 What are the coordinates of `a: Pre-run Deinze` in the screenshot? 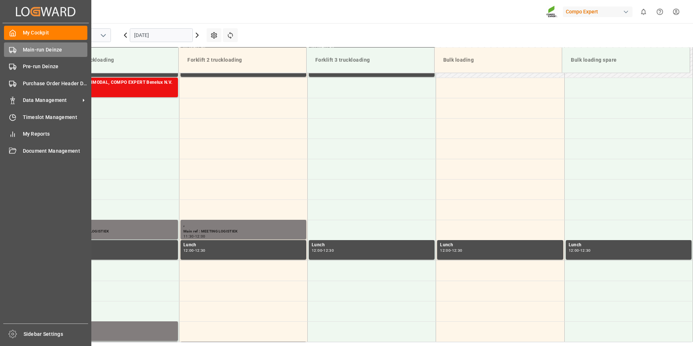 It's located at (46, 66).